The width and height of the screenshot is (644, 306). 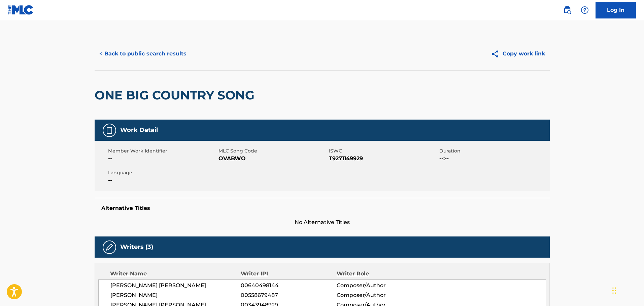 I want to click on div: Drag, so click(x=614, y=291).